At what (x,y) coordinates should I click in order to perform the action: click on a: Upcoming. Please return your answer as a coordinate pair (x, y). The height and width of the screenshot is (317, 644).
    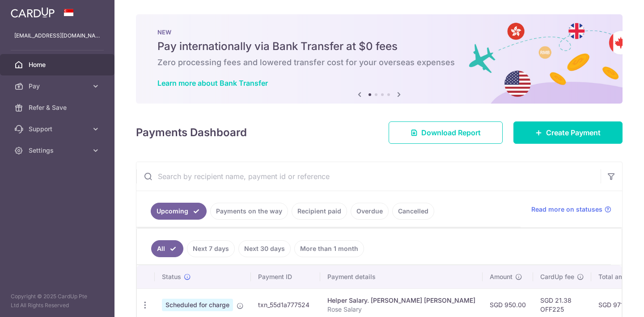
    Looking at the image, I should click on (179, 212).